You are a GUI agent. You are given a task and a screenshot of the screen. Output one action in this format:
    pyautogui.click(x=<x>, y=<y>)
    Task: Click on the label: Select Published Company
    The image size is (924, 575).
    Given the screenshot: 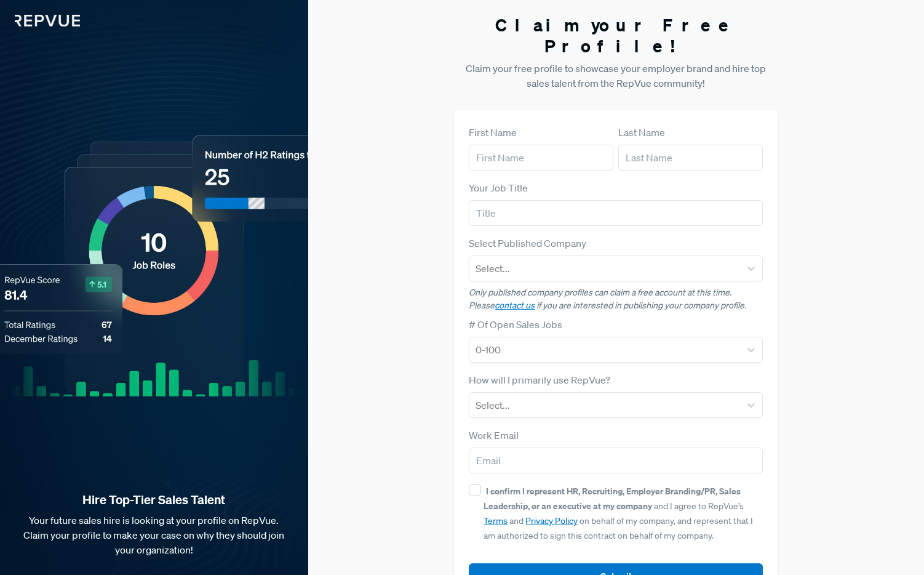 What is the action you would take?
    pyautogui.click(x=528, y=243)
    